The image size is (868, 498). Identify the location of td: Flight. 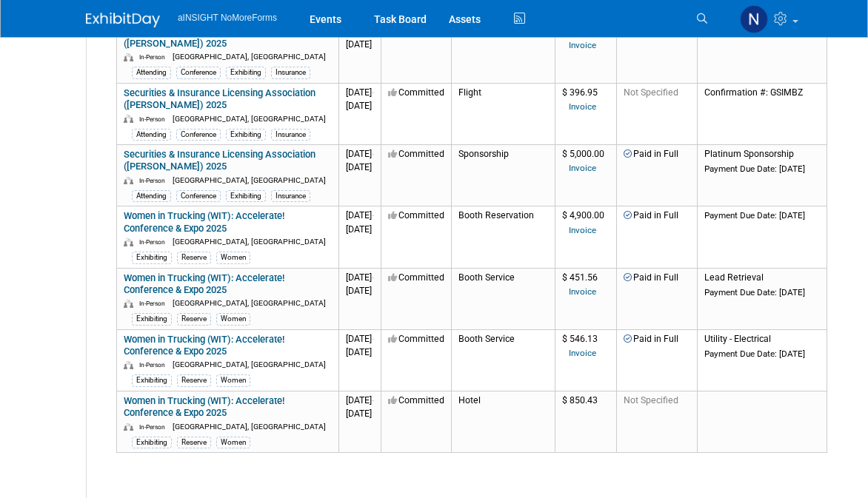
(504, 113).